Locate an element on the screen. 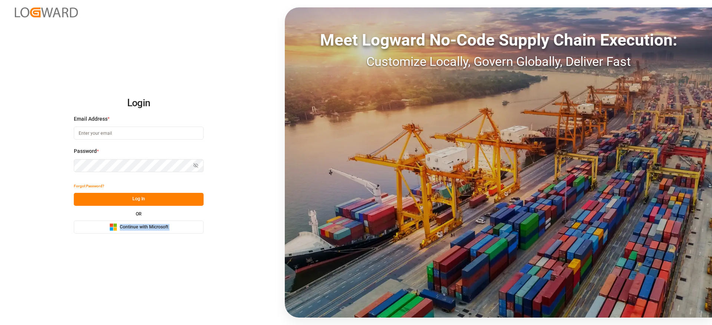 The width and height of the screenshot is (712, 325). button: Forgot Password? is located at coordinates (89, 186).